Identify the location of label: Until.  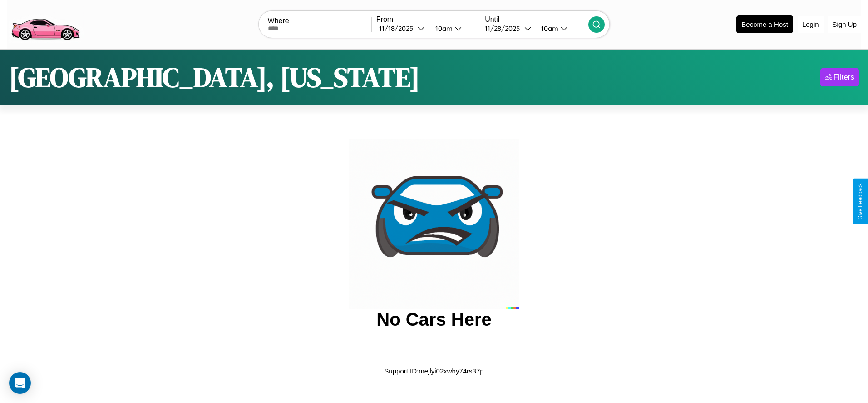
(537, 19).